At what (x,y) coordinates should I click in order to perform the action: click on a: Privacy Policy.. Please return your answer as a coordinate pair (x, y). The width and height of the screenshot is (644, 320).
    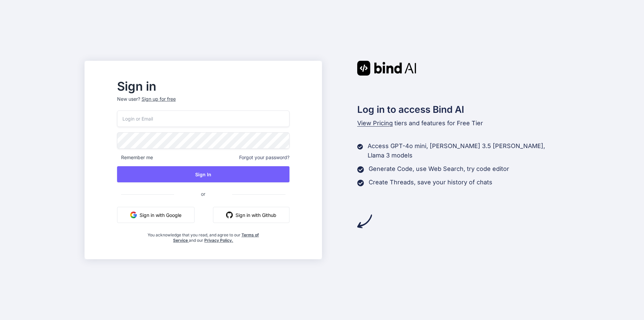
    Looking at the image, I should click on (219, 240).